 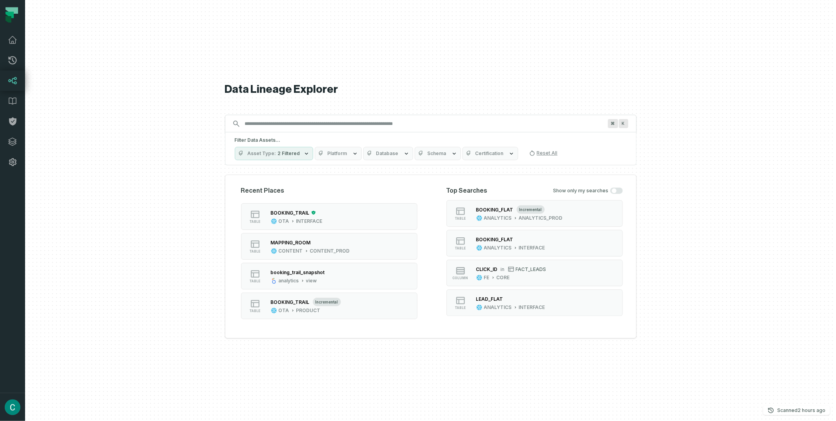 What do you see at coordinates (801, 411) in the screenshot?
I see `p: Scanned` at bounding box center [801, 411].